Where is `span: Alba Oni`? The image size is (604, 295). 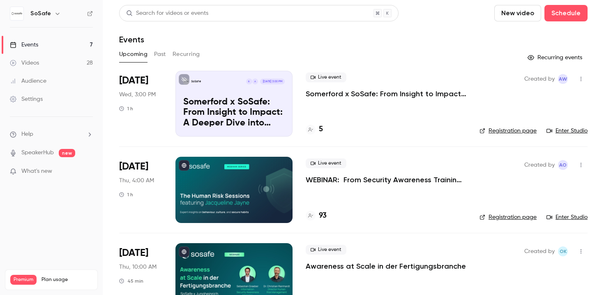 span: Alba Oni is located at coordinates (563, 165).